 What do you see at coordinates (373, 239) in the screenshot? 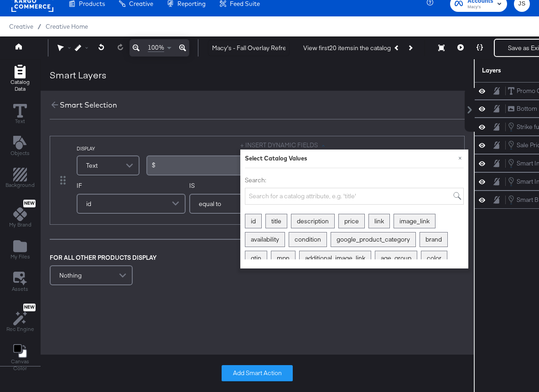
I see `button: google_product_category` at bounding box center [373, 239].